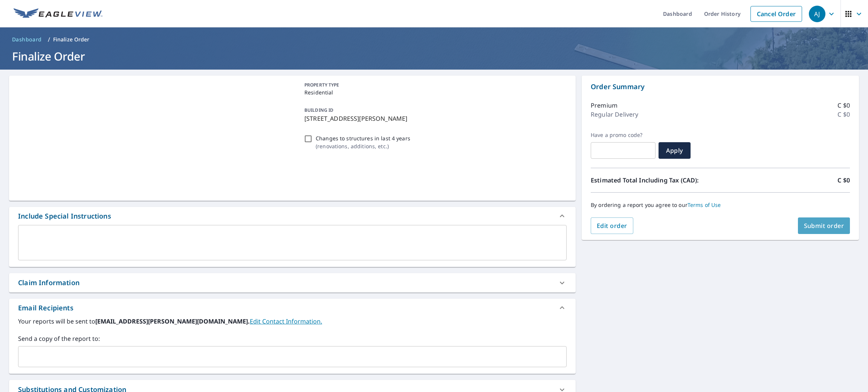  Describe the element at coordinates (674, 150) in the screenshot. I see `button: Apply` at that location.